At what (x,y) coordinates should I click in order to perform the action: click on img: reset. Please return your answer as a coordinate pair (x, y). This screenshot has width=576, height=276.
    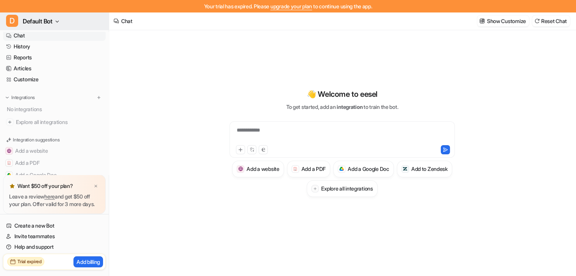
    Looking at the image, I should click on (537, 21).